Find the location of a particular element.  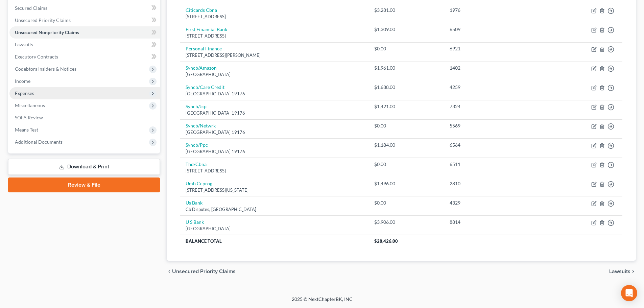

th: Balance Total is located at coordinates (274, 241).